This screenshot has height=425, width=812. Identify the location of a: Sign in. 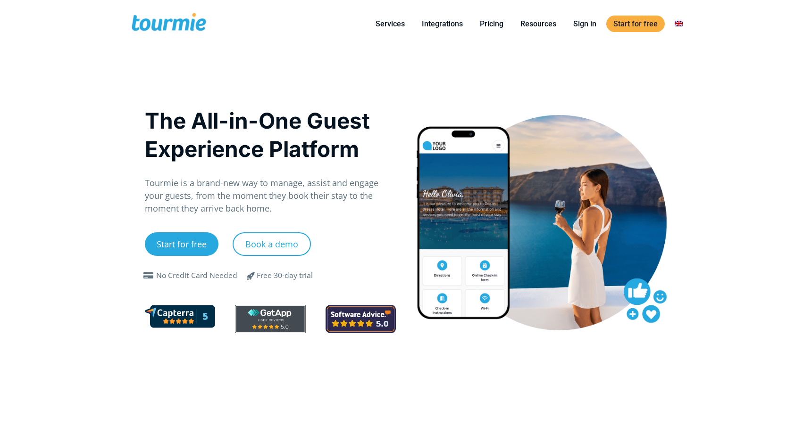
(584, 24).